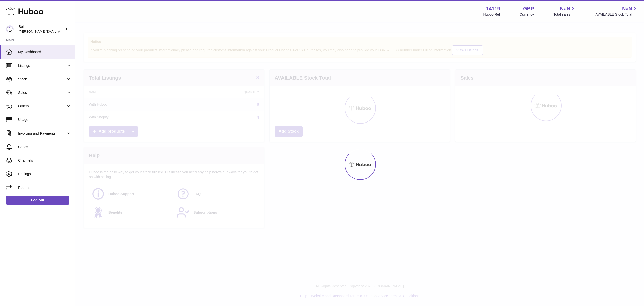 The image size is (644, 306). Describe the element at coordinates (491, 14) in the screenshot. I see `div: Huboo Ref` at that location.